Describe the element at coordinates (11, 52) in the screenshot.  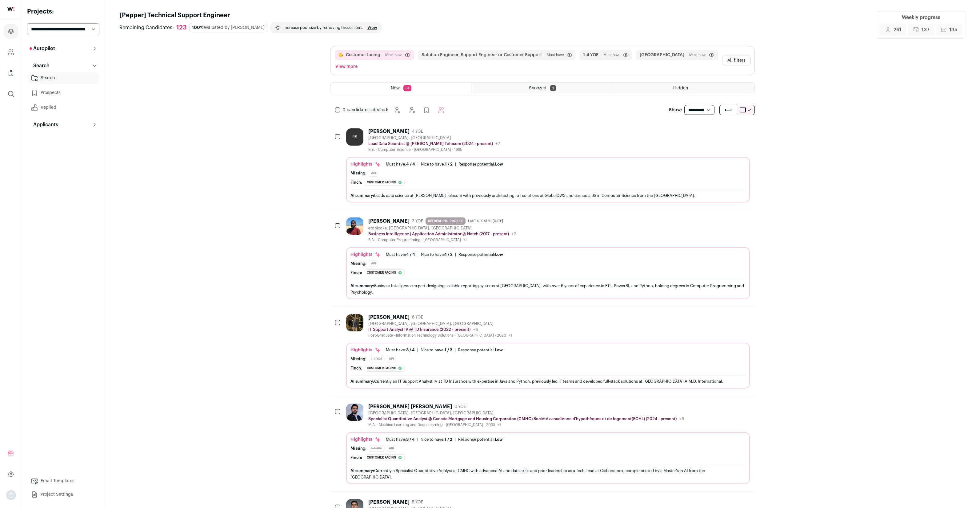
I see `a: Company and ATS Settings` at that location.